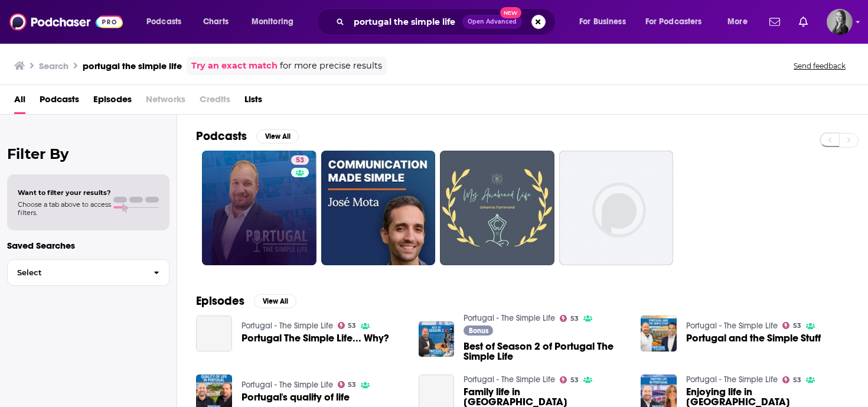  What do you see at coordinates (602, 22) in the screenshot?
I see `span: For Business` at bounding box center [602, 22].